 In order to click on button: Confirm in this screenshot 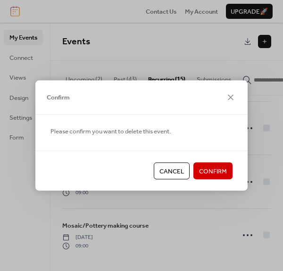, I will do `click(213, 171)`.